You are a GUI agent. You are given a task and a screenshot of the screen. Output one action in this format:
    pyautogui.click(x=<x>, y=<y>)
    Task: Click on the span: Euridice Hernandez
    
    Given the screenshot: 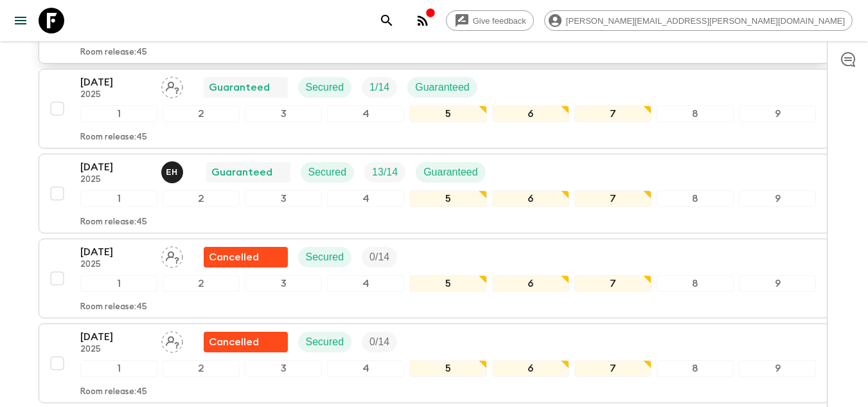 What is the action you would take?
    pyautogui.click(x=174, y=170)
    